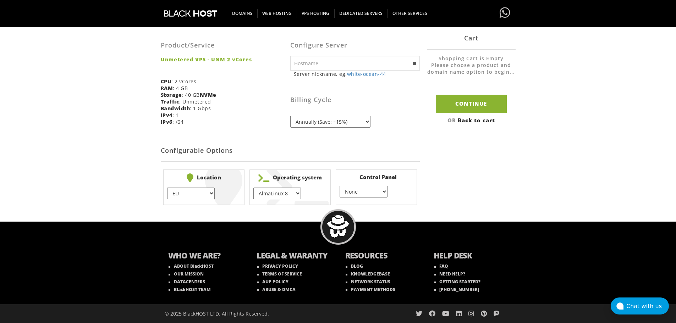 The width and height of the screenshot is (676, 323). What do you see at coordinates (208, 95) in the screenshot?
I see `b: NVMe` at bounding box center [208, 95].